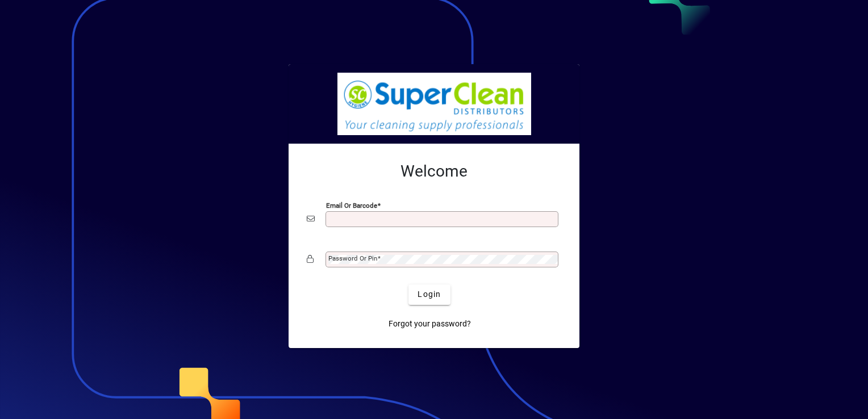 The width and height of the screenshot is (868, 419). Describe the element at coordinates (429, 294) in the screenshot. I see `button: Login` at that location.